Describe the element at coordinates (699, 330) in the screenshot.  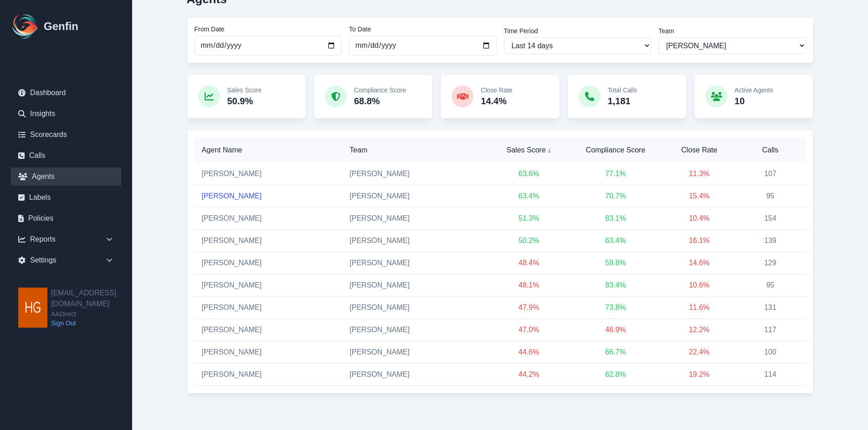
I see `span: 12.2 %` at that location.